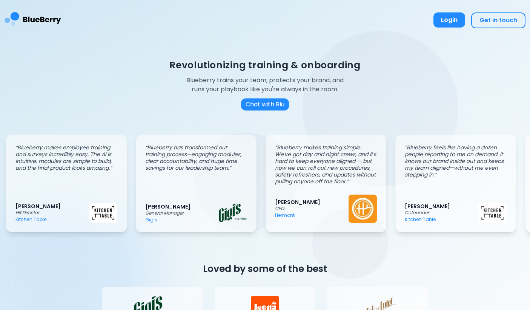 Image resolution: width=530 pixels, height=310 pixels. I want to click on p: Hermont, so click(311, 215).